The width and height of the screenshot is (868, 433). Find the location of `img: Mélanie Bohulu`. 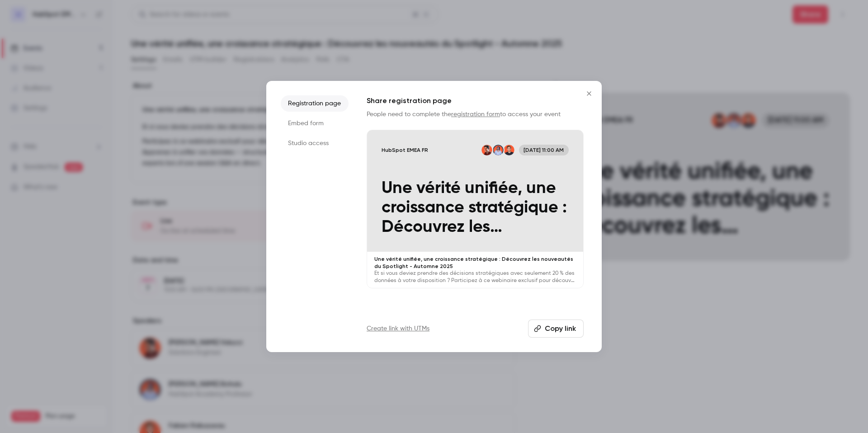

img: Mélanie Bohulu is located at coordinates (498, 150).